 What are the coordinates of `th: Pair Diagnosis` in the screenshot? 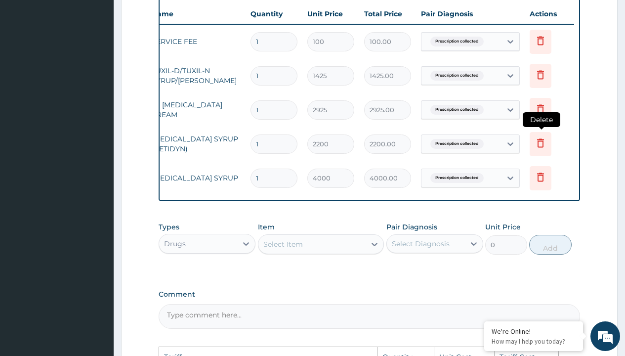 It's located at (470, 14).